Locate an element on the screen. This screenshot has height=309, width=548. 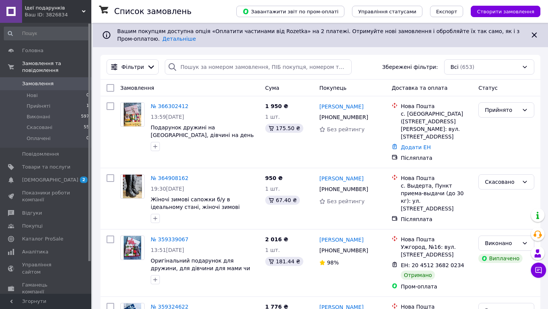
span: 55 is located at coordinates (86, 128).